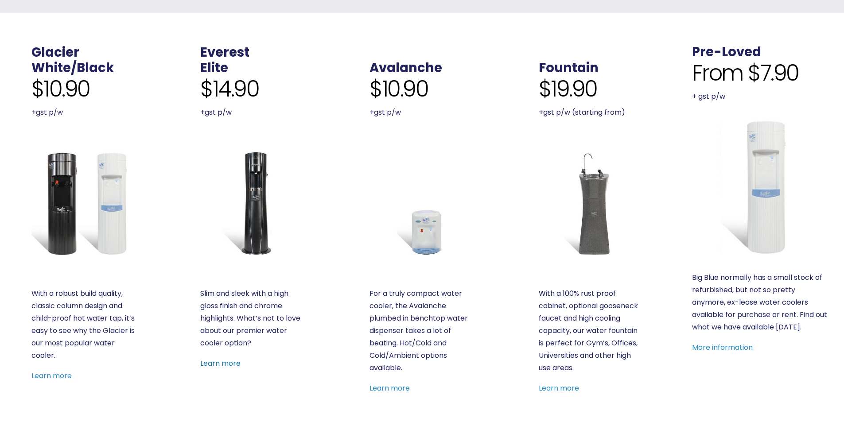 Image resolution: width=844 pixels, height=422 pixels. What do you see at coordinates (727, 52) in the screenshot?
I see `a: Pre-Loved` at bounding box center [727, 52].